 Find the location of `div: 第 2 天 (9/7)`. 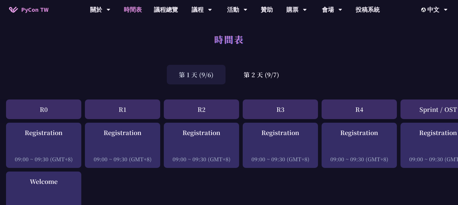

div: 第 2 天 (9/7) is located at coordinates (261, 74).